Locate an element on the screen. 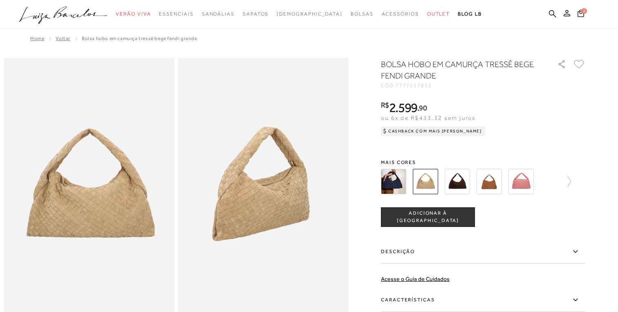  img: BOLSA HOBO EM CAMURÇA TRESSÊ CAFÉ GRANDE is located at coordinates (457, 181).